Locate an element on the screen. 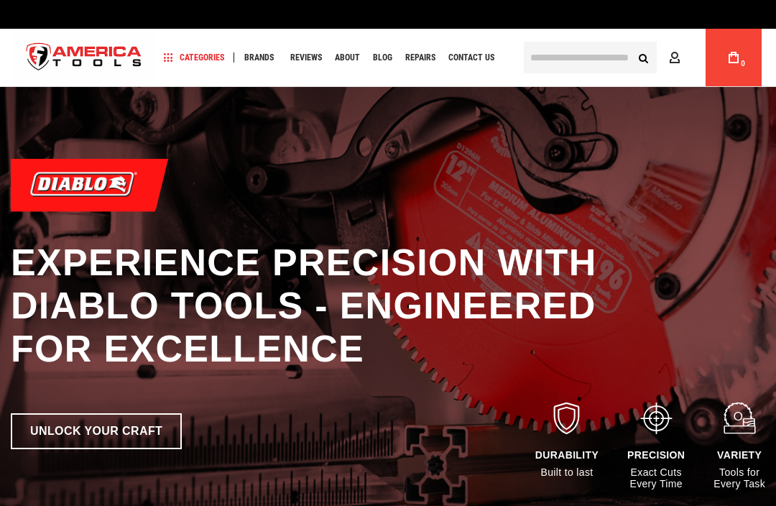 This screenshot has height=506, width=776. h1: Experience Precision with Diablo Tools - Engineered for Excellence is located at coordinates (334, 305).